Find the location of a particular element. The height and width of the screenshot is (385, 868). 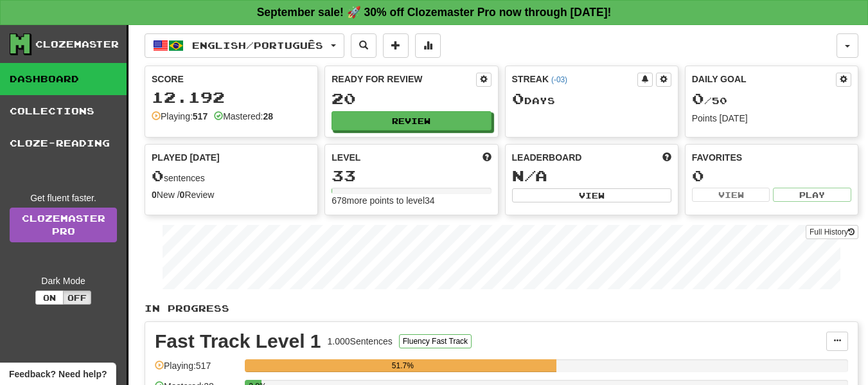

div: Clozemaster is located at coordinates (77, 44).